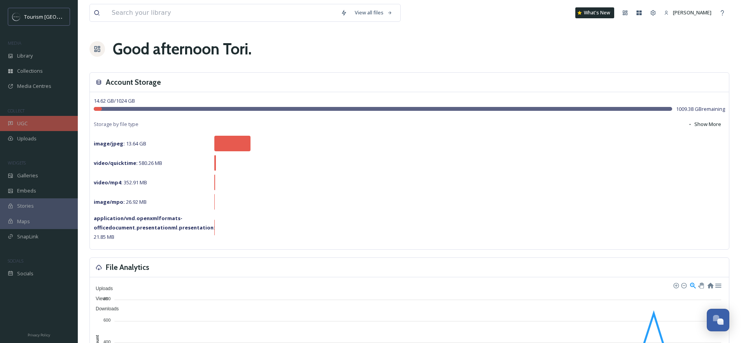 The height and width of the screenshot is (343, 741). What do you see at coordinates (374, 12) in the screenshot?
I see `a: View all files` at bounding box center [374, 12].